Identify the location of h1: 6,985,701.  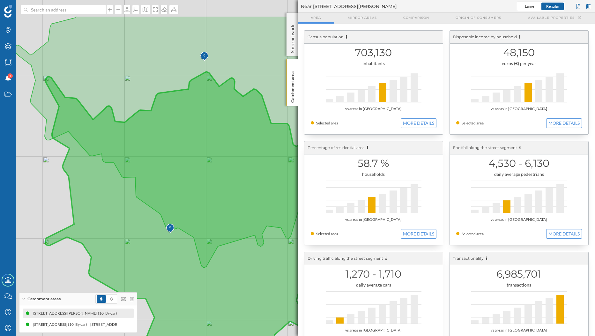
(519, 274).